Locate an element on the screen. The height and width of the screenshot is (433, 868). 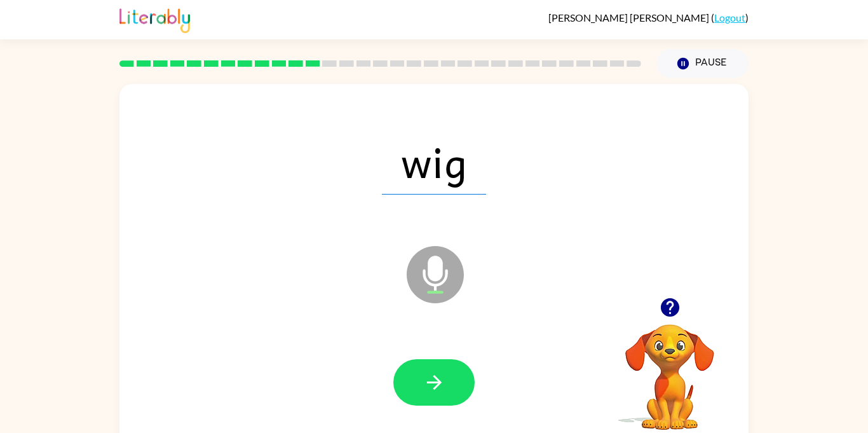
span: wig is located at coordinates (434, 162).